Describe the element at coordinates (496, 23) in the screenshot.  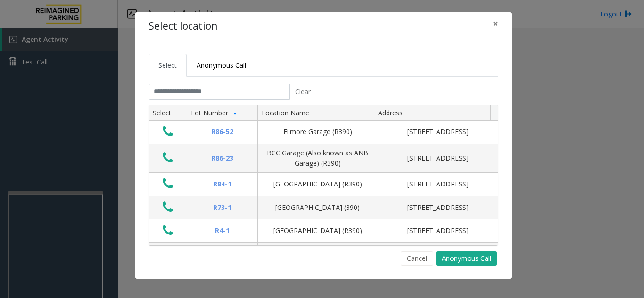
I see `button: Close` at that location.